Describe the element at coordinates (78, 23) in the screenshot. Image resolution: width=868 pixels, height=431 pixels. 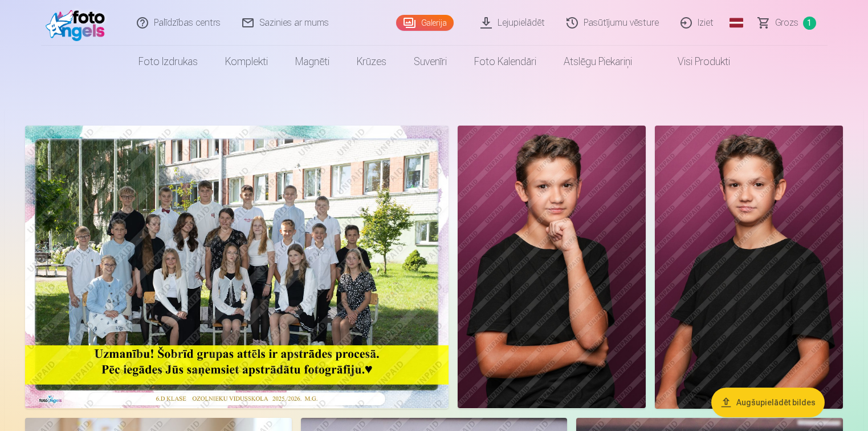
I see `img: /fa1` at that location.